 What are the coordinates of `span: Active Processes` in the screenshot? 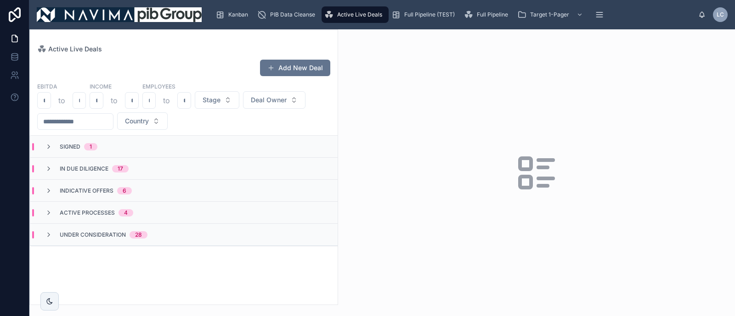 It's located at (87, 213).